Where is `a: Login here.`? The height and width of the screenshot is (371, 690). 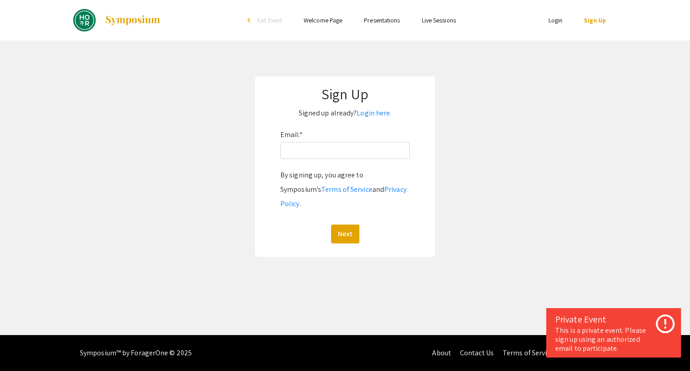 a: Login here. is located at coordinates (374, 113).